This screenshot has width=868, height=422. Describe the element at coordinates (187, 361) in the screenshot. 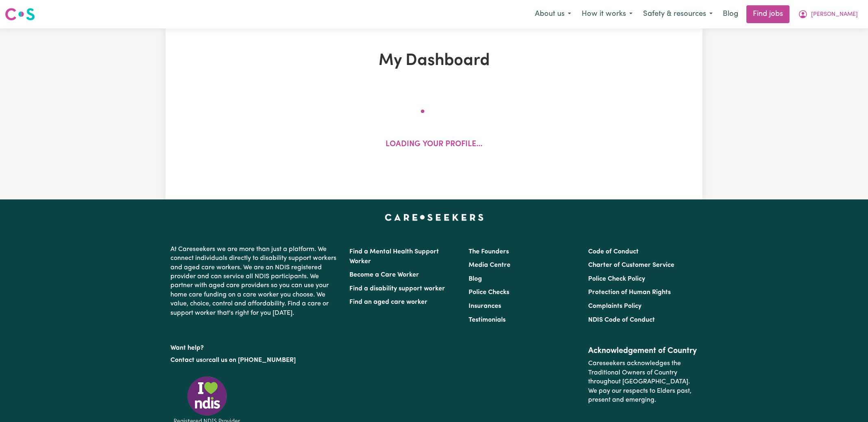

I see `a: Contact us` at that location.